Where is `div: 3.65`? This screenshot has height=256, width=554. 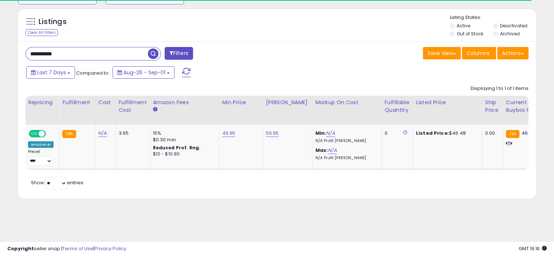 div: 3.65 is located at coordinates (131, 133).